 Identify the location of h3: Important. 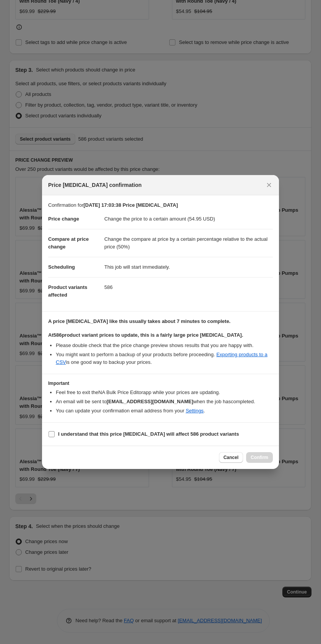
(161, 383).